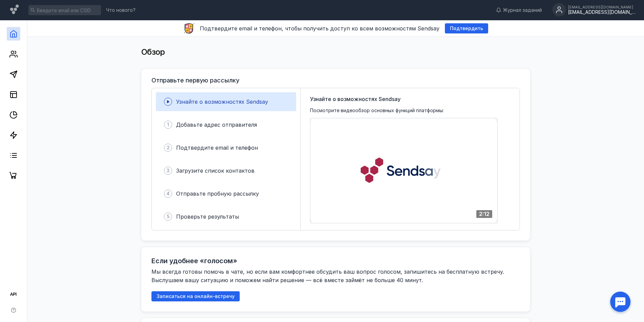  What do you see at coordinates (168, 148) in the screenshot?
I see `span: 2` at bounding box center [168, 148].